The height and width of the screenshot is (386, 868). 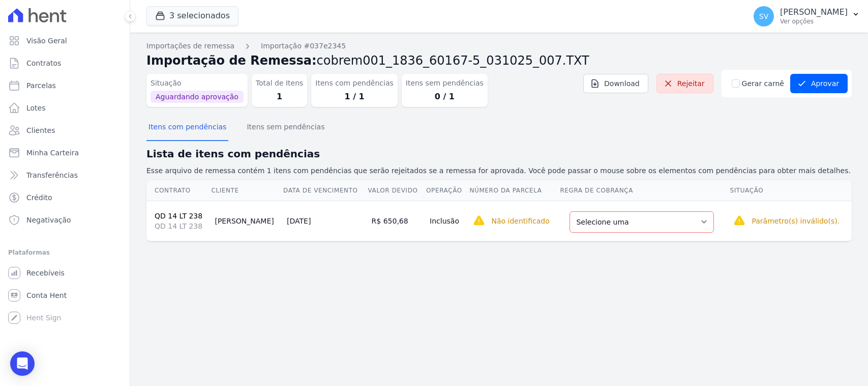 I want to click on th: Situação, so click(x=790, y=190).